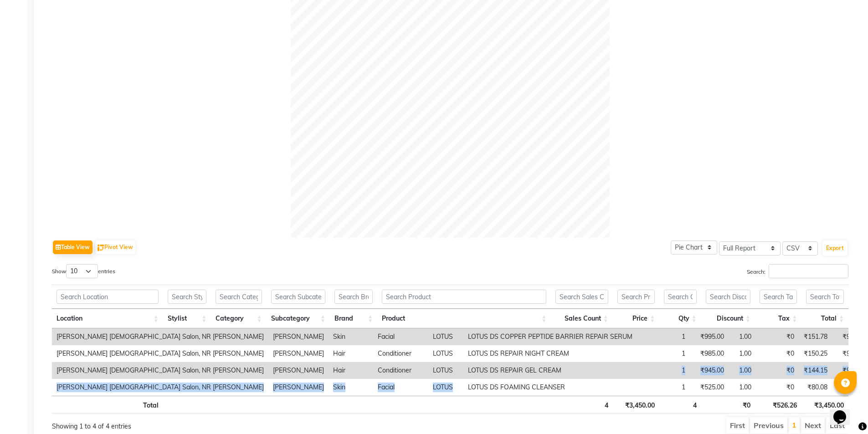  I want to click on td: ₹985.00, so click(709, 353).